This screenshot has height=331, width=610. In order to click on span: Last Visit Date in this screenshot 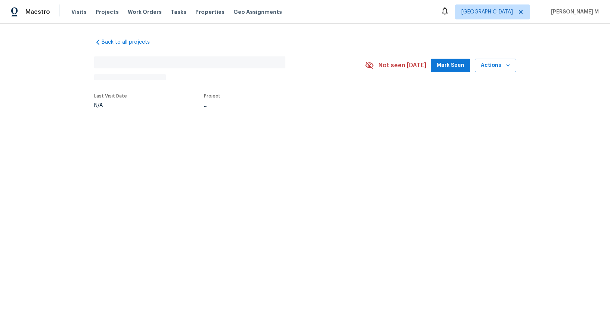, I will do `click(111, 96)`.